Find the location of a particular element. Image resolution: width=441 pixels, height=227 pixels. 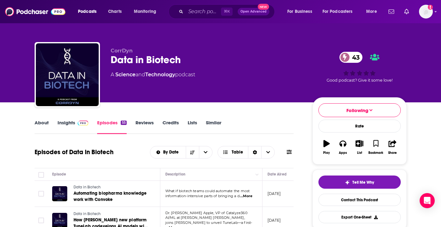

span: For Business is located at coordinates (300, 12).